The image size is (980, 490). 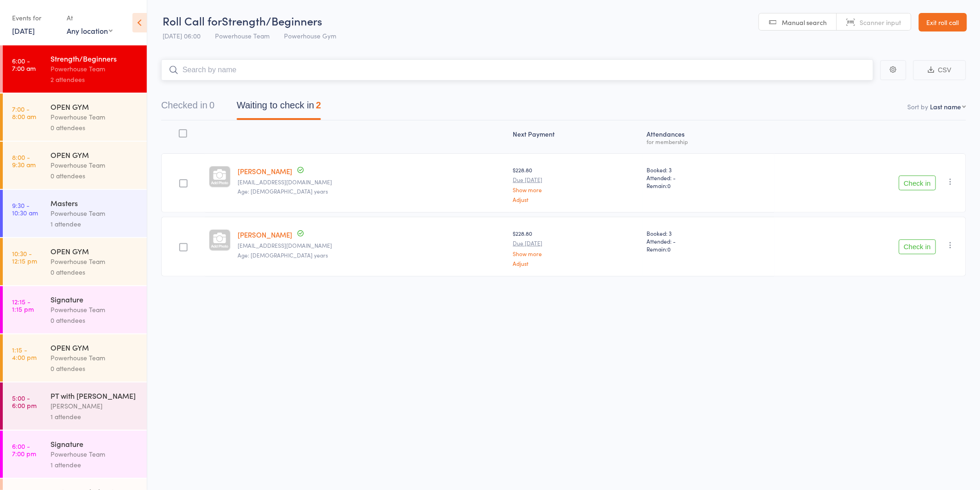 What do you see at coordinates (517, 70) in the screenshot?
I see `input: Search by name` at bounding box center [517, 70].